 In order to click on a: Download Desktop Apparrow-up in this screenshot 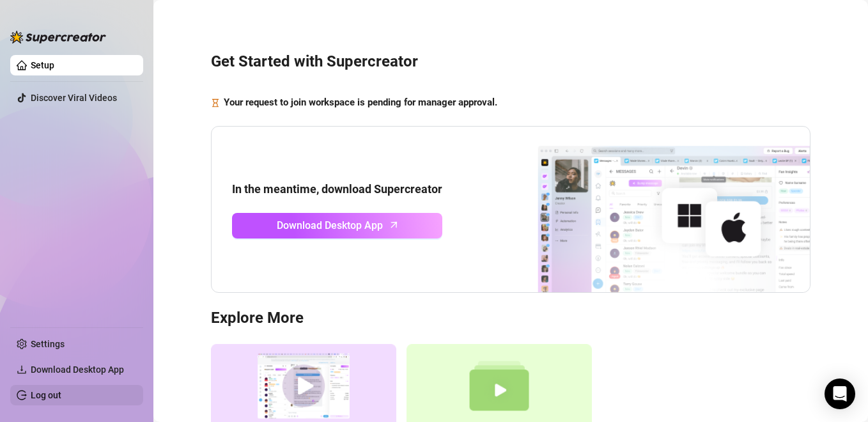, I will do `click(337, 226)`.